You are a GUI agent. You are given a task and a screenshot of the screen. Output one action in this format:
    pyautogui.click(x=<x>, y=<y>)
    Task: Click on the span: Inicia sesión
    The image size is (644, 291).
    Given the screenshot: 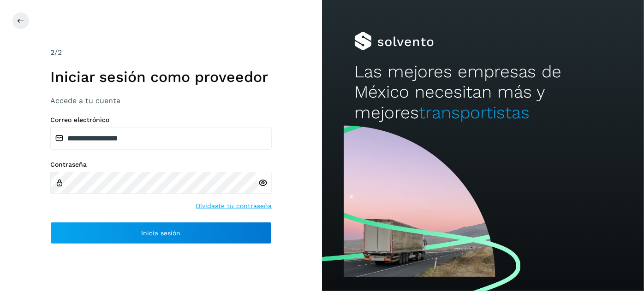 What is the action you would take?
    pyautogui.click(x=161, y=233)
    